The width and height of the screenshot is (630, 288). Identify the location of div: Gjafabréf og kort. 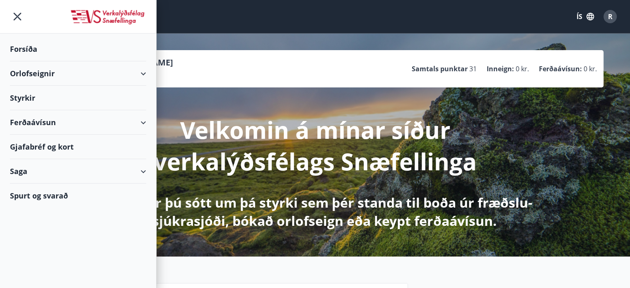
(78, 147).